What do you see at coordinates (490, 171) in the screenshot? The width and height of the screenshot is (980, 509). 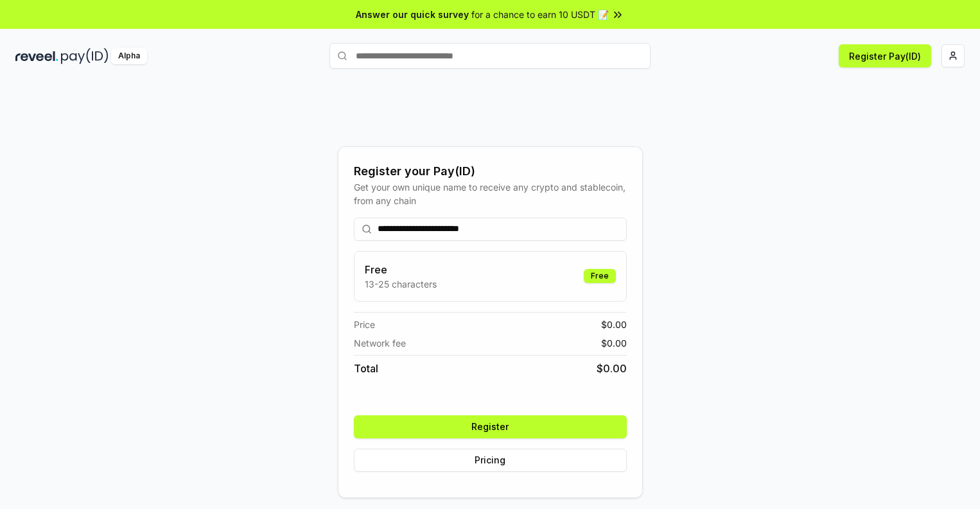 I see `div: Register your Pay(ID)` at bounding box center [490, 171].